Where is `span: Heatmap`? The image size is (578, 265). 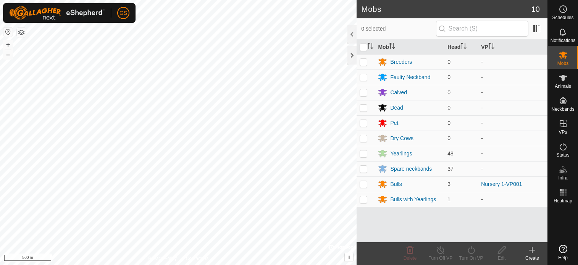
span: Heatmap is located at coordinates (563, 201).